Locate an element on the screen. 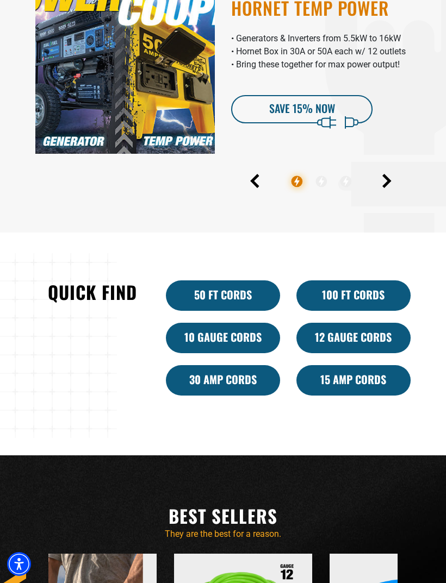  a: 50 ft cords is located at coordinates (223, 296).